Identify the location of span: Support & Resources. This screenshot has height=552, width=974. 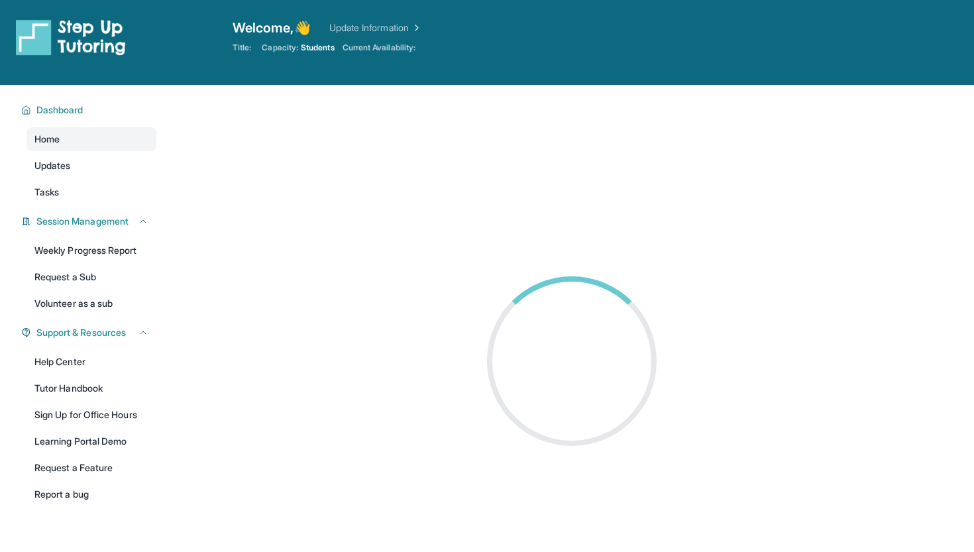
(81, 333).